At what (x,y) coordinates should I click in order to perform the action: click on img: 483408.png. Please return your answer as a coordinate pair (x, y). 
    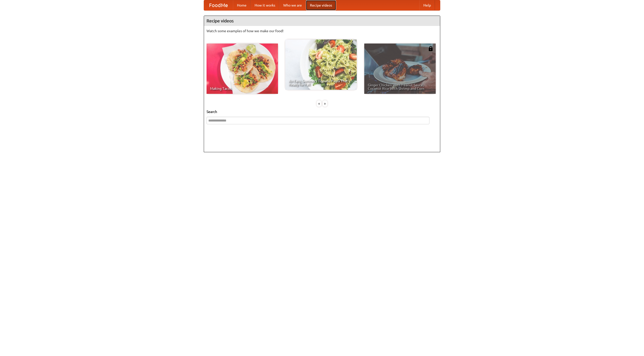
    Looking at the image, I should click on (431, 49).